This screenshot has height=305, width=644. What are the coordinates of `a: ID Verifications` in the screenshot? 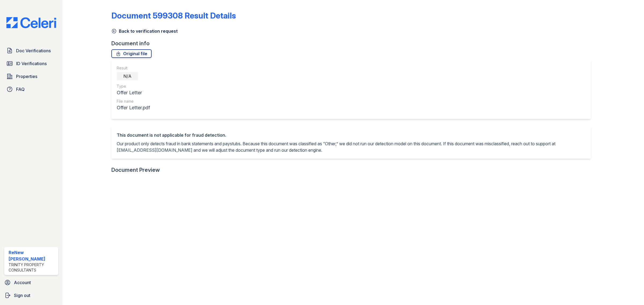 It's located at (31, 64).